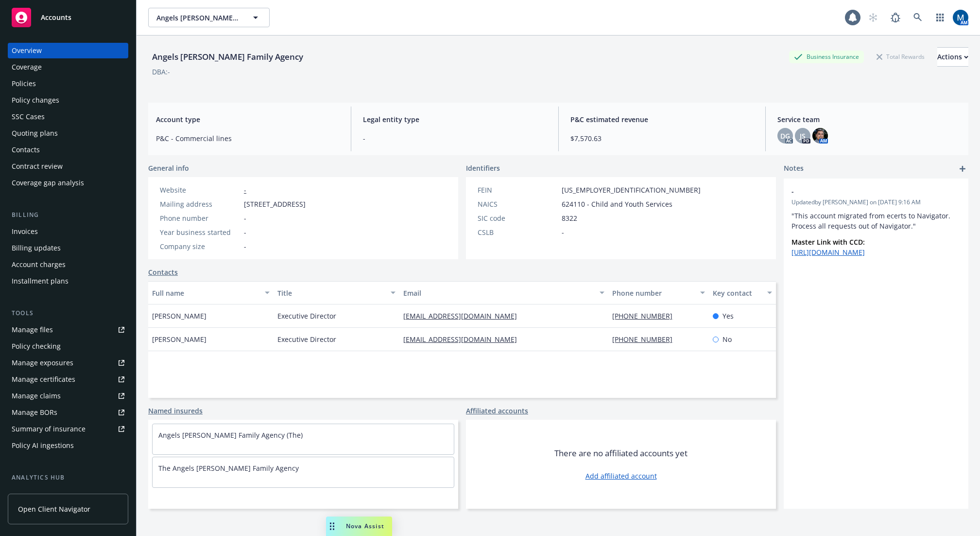 This screenshot has height=536, width=980. What do you see at coordinates (68, 167) in the screenshot?
I see `a: Contract review` at bounding box center [68, 167].